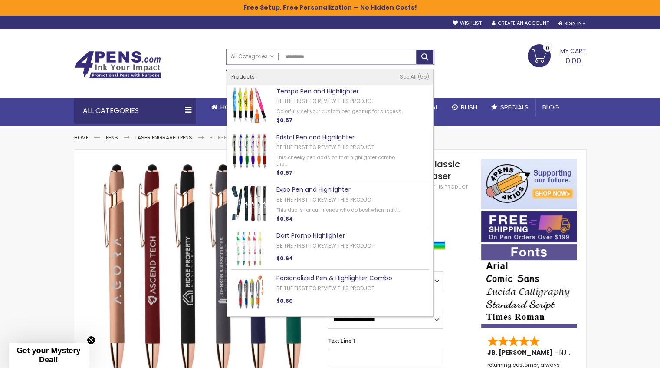 This screenshot has height=368, width=660. What do you see at coordinates (135, 111) in the screenshot?
I see `div: All Categories` at bounding box center [135, 111].